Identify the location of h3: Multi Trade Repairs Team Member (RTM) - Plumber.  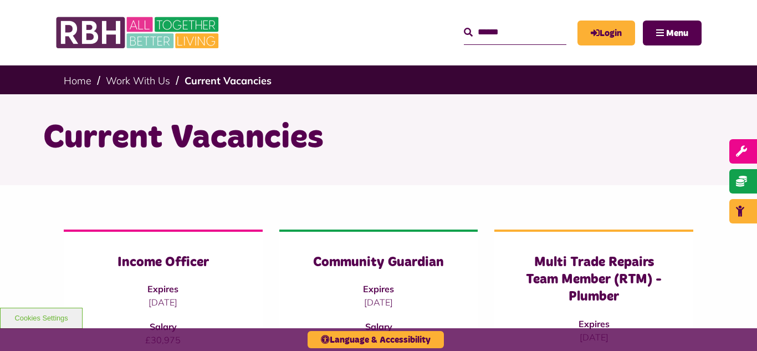
(593, 280).